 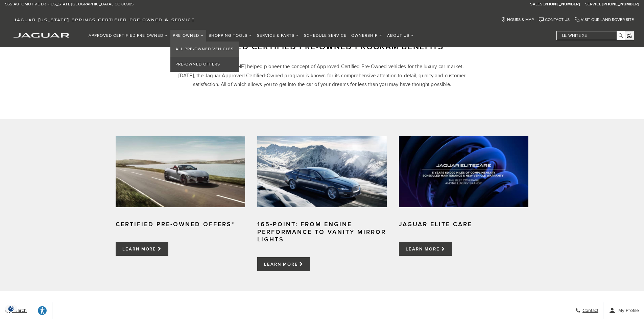 I want to click on h4: JAGUAR ELITE CARE, so click(x=463, y=225).